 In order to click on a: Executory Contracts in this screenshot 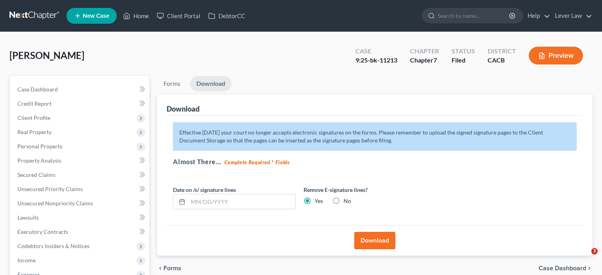, I will do `click(80, 232)`.